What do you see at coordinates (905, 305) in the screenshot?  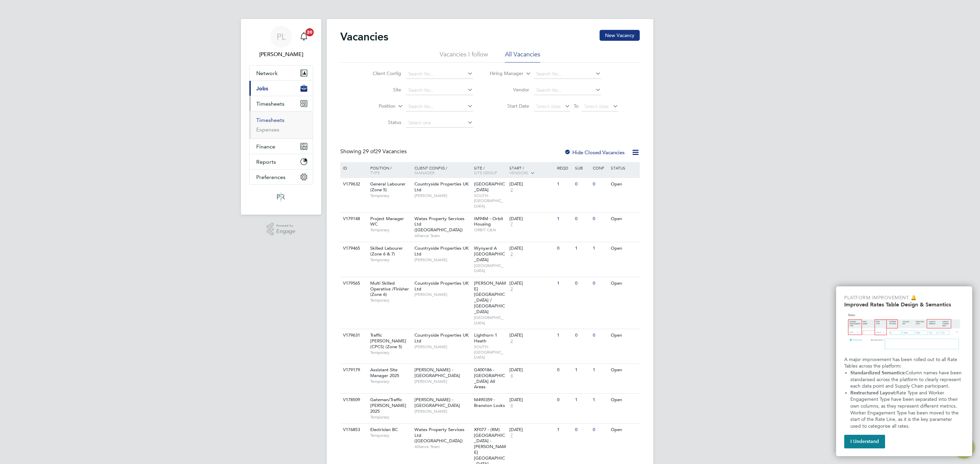 I see `h2: Improved Rates Table Design & Semantics` at bounding box center [905, 305].